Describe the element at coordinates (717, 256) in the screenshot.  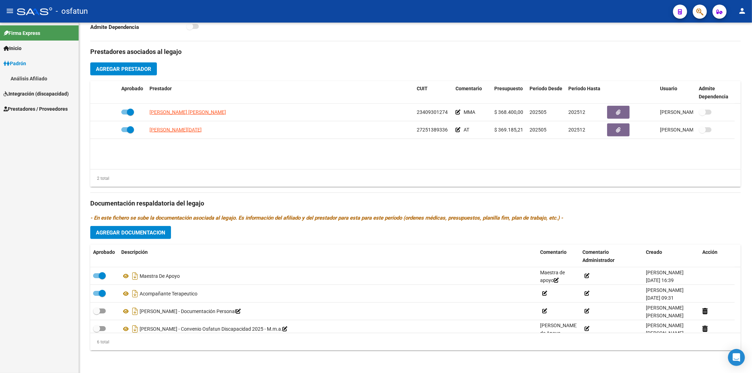
I see `datatable-header-cell: Acción` at that location.